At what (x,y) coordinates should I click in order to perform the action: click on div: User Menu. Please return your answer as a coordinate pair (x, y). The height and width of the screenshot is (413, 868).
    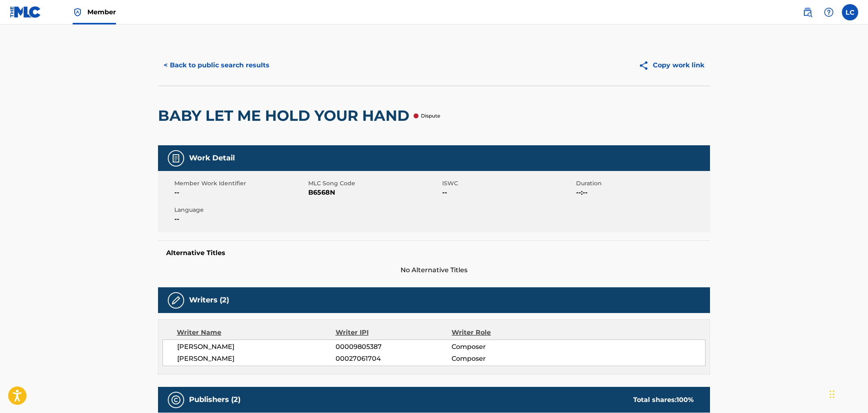
    Looking at the image, I should click on (850, 12).